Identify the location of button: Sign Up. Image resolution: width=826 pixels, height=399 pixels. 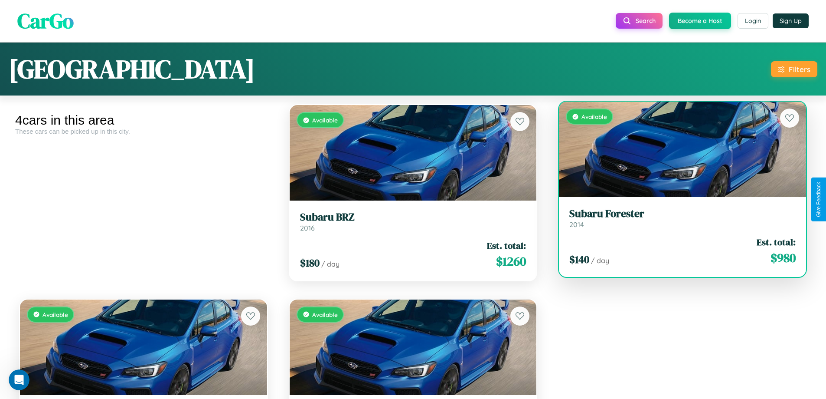
(791, 21).